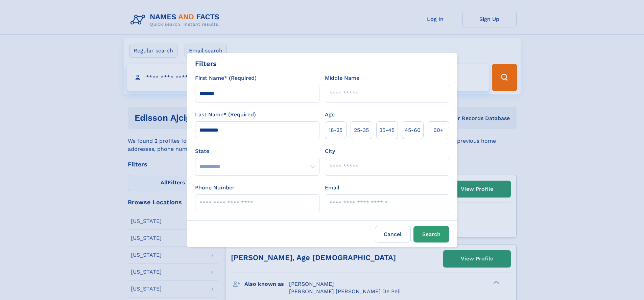 The image size is (644, 300). I want to click on label: Email, so click(332, 188).